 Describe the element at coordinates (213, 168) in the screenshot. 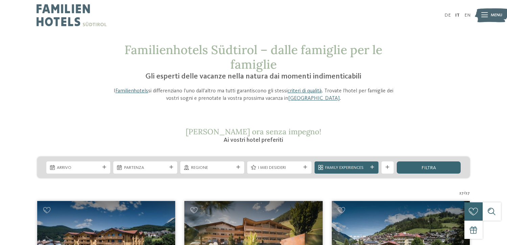

I see `span: Regione` at that location.